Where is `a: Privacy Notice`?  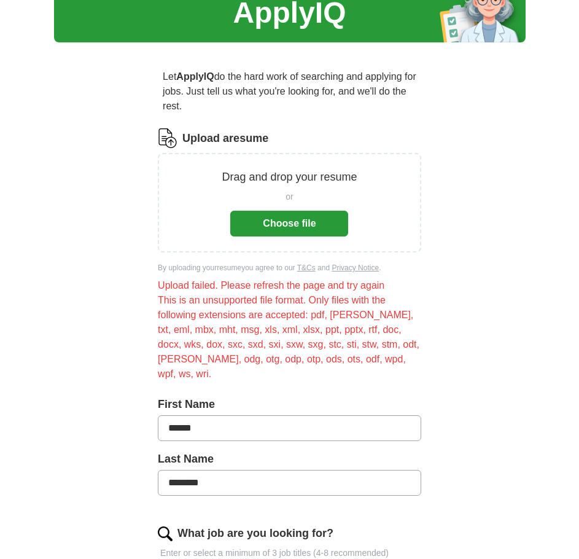 a: Privacy Notice is located at coordinates (355, 268).